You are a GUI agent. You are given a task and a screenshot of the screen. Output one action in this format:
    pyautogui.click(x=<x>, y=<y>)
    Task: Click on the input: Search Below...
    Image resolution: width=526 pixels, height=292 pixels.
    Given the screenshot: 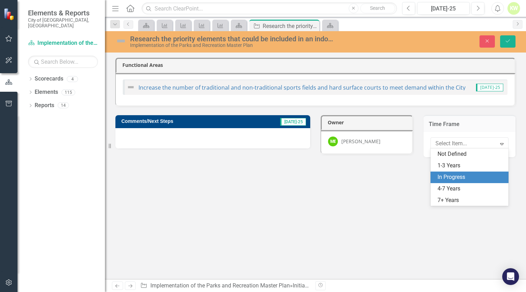 What is the action you would take?
    pyautogui.click(x=63, y=62)
    